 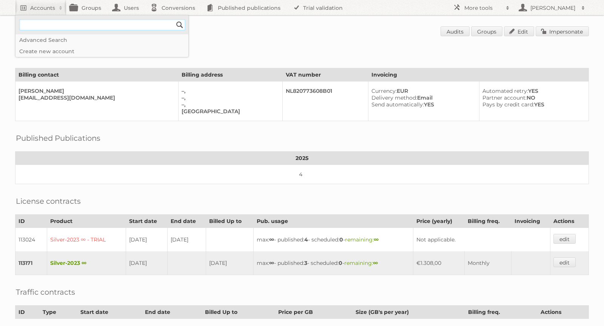 What do you see at coordinates (45, 292) in the screenshot?
I see `h2: Traffic contracts` at bounding box center [45, 292].